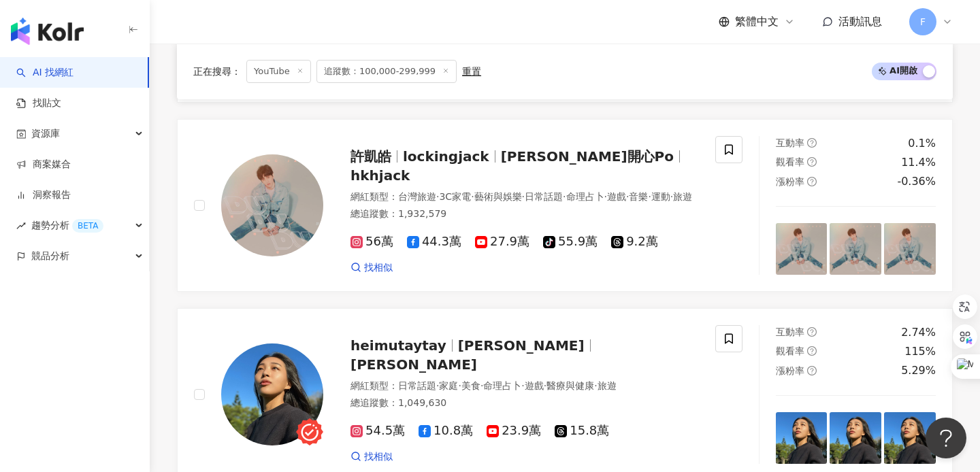  I want to click on span: heimutaytay, so click(398, 345).